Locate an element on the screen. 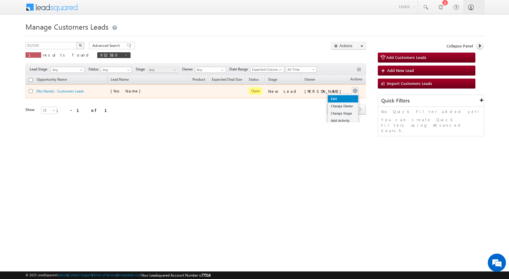 This screenshot has width=509, height=279. span: results found is located at coordinates (67, 55).